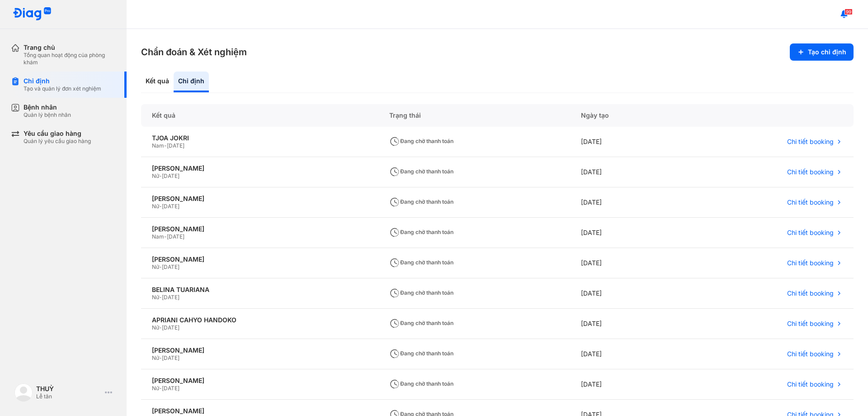 Image resolution: width=868 pixels, height=416 pixels. Describe the element at coordinates (57, 134) in the screenshot. I see `div: Yêu cầu giao hàng` at that location.